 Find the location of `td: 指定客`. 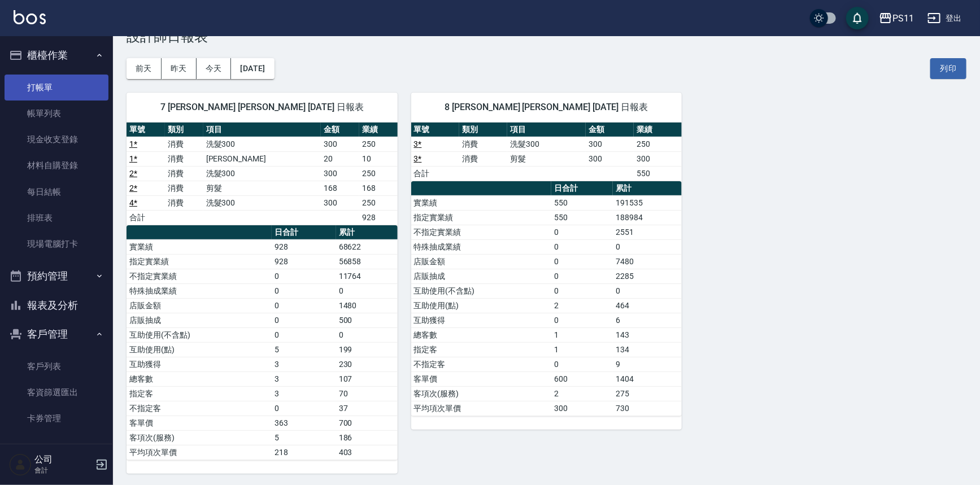

td: 指定客 is located at coordinates (481, 350).